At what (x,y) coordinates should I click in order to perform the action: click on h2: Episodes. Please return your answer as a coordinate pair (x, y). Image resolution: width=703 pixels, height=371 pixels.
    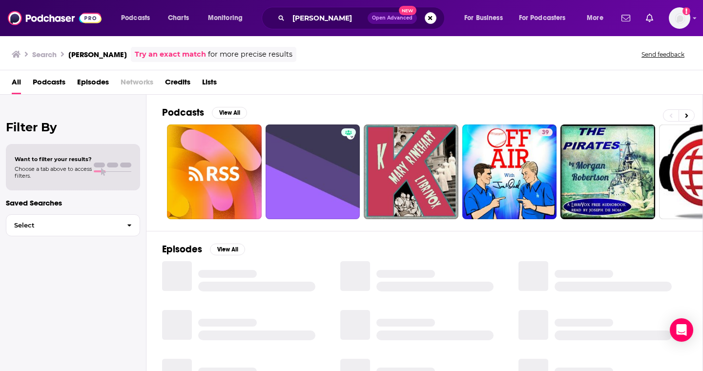
    Looking at the image, I should click on (182, 249).